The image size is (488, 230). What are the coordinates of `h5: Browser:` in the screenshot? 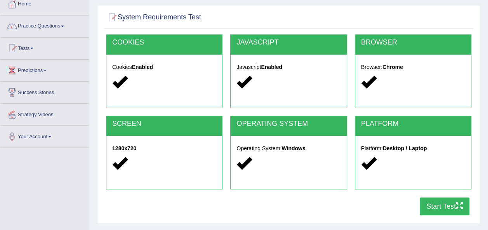 It's located at (413, 67).